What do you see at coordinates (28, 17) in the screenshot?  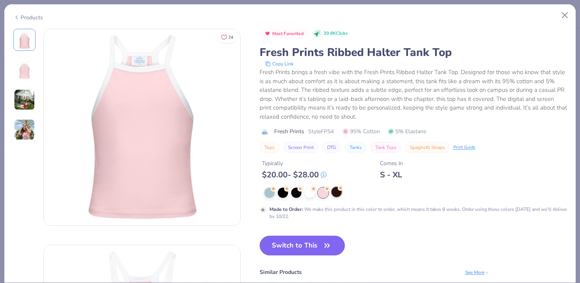 I see `div: Products` at bounding box center [28, 17].